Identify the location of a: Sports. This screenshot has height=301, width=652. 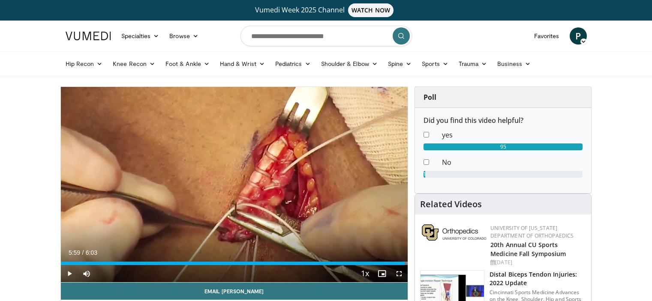
(435, 64).